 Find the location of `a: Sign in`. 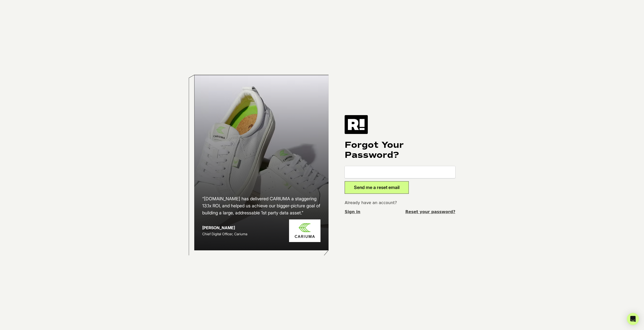

a: Sign in is located at coordinates (353, 212).